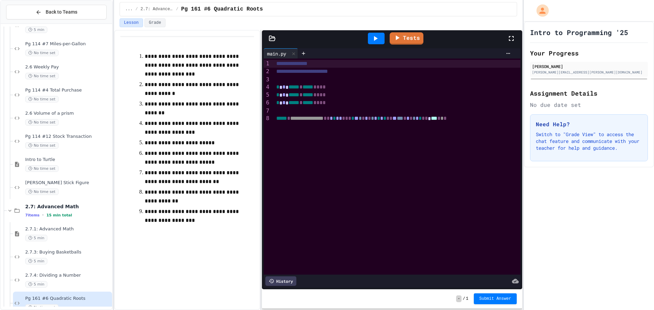 The width and height of the screenshot is (654, 310). Describe the element at coordinates (68, 252) in the screenshot. I see `span: 2.7.3: Buying Basketballs` at that location.